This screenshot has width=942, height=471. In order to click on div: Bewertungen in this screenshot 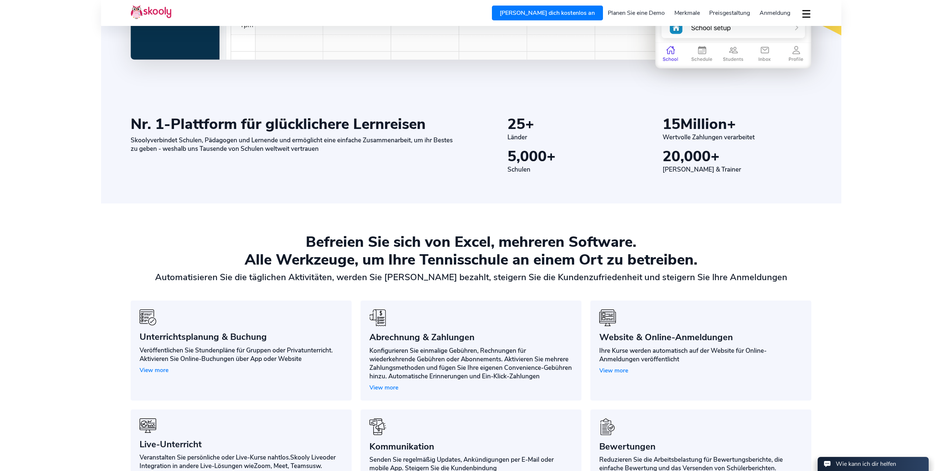, I will do `click(701, 446)`.